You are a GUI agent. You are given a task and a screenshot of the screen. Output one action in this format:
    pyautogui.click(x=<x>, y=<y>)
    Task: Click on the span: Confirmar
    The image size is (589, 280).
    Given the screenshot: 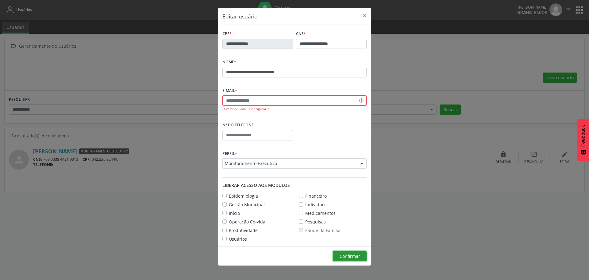 What is the action you would take?
    pyautogui.click(x=350, y=256)
    